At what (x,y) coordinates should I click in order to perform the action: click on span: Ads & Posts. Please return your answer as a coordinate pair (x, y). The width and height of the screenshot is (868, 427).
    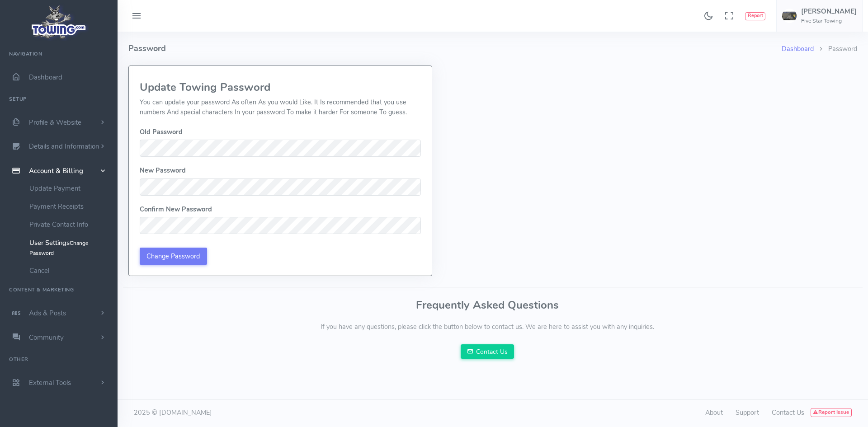
    Looking at the image, I should click on (47, 313).